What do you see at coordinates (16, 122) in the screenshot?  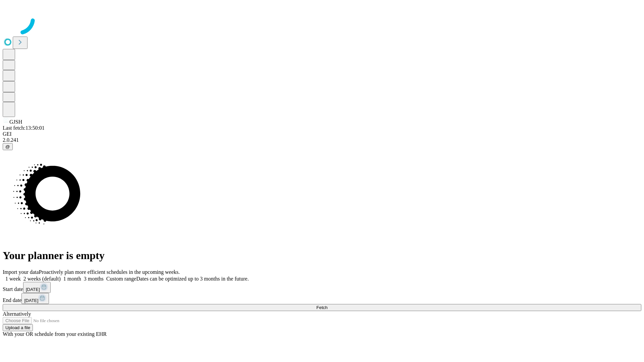 I see `span: GJSH` at bounding box center [16, 122].